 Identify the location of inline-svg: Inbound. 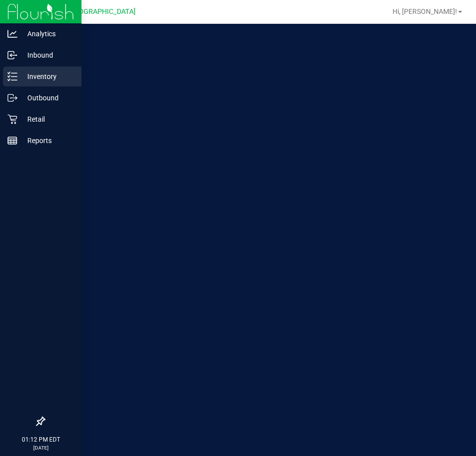
(12, 55).